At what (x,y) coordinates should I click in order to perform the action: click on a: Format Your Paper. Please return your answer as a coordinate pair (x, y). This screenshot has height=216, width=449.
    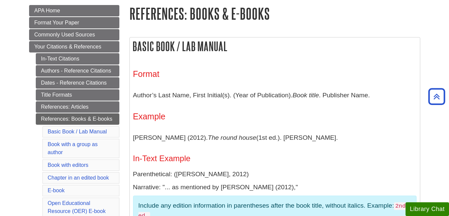
    Looking at the image, I should click on (74, 23).